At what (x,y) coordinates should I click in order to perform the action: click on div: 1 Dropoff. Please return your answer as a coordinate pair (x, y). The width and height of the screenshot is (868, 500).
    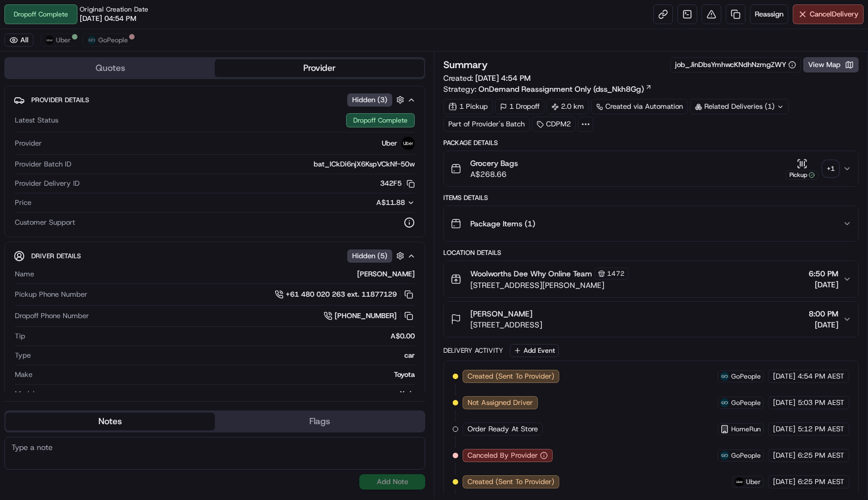
    Looking at the image, I should click on (520, 107).